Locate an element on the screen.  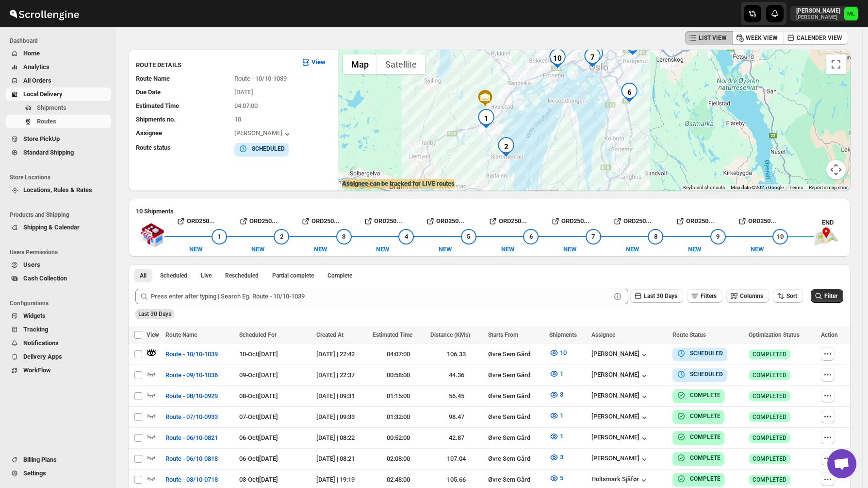
div: Open chat is located at coordinates (842, 463).